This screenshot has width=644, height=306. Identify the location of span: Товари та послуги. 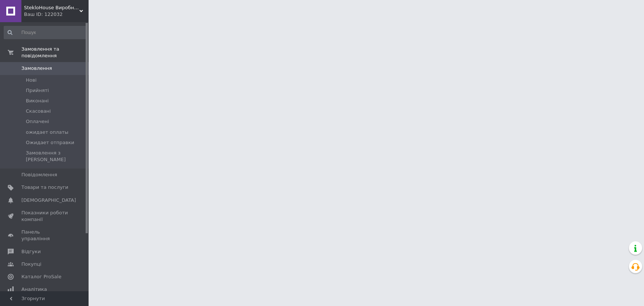
(45, 188).